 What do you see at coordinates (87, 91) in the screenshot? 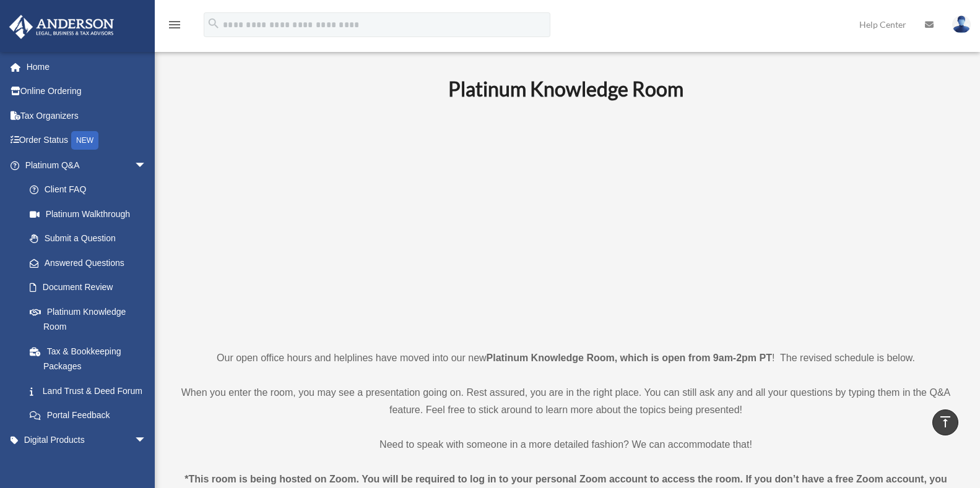
I see `a: Online Ordering` at bounding box center [87, 91].